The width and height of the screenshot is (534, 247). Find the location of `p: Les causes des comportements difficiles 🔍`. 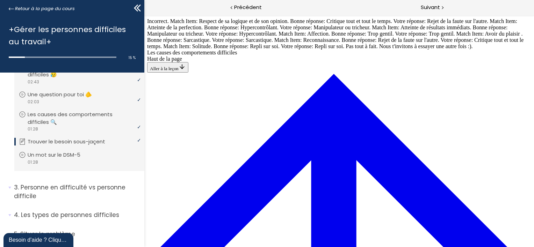

p: Les causes des comportements difficiles 🔍 is located at coordinates (83, 118).